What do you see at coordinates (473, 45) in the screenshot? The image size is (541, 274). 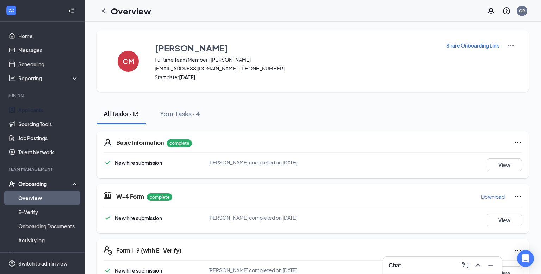 I see `p: Share Onboarding Link` at bounding box center [473, 45].